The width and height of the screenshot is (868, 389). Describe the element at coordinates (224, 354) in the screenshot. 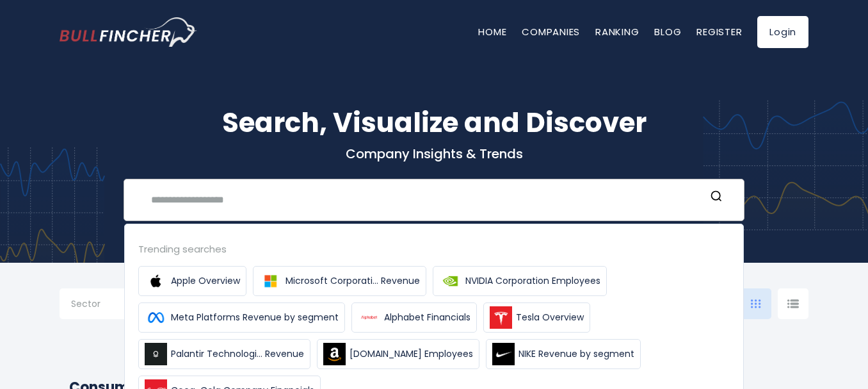

I see `a: Palantir Technologi... Revenue` at that location.